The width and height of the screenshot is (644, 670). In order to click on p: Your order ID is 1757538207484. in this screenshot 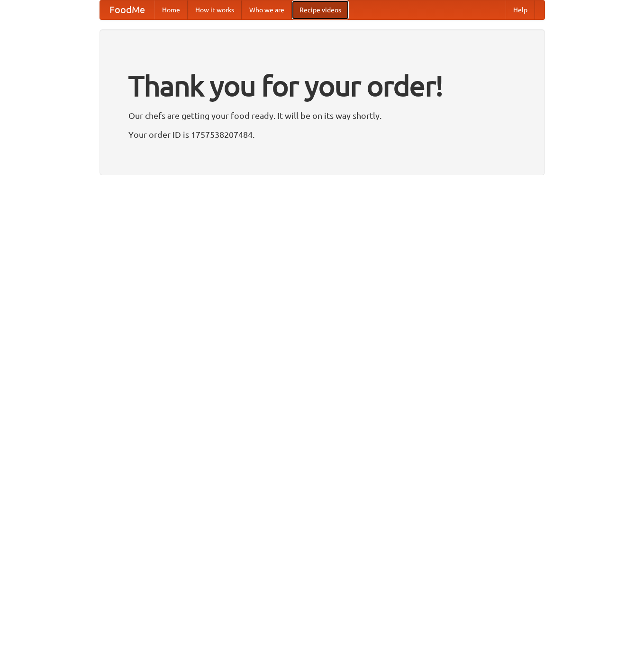, I will do `click(322, 135)`.